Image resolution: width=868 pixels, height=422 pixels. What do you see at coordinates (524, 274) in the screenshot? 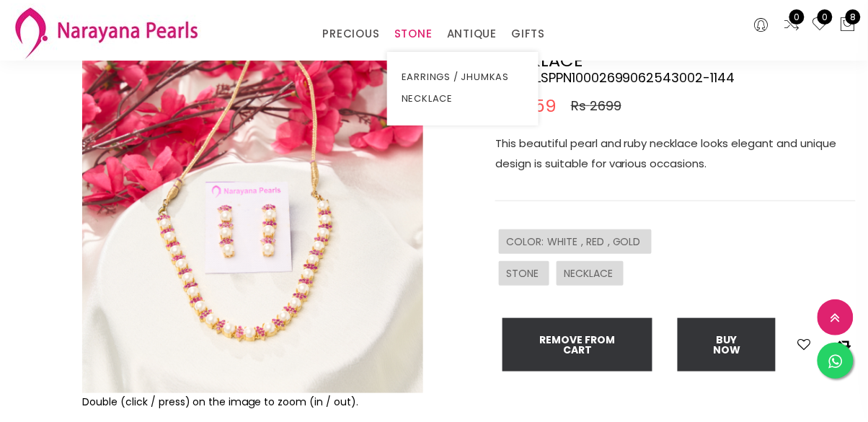
I see `span: STONE` at bounding box center [524, 274].